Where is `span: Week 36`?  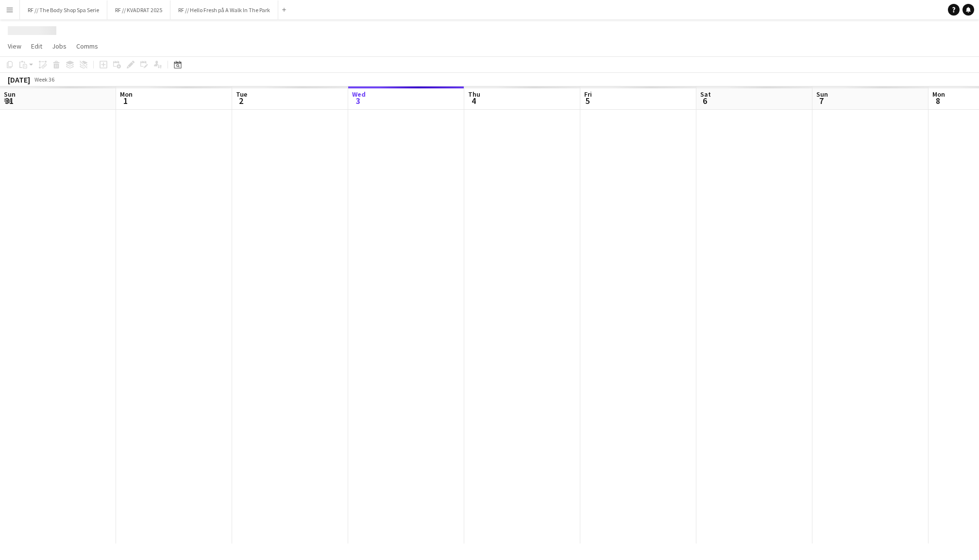
span: Week 36 is located at coordinates (44, 79).